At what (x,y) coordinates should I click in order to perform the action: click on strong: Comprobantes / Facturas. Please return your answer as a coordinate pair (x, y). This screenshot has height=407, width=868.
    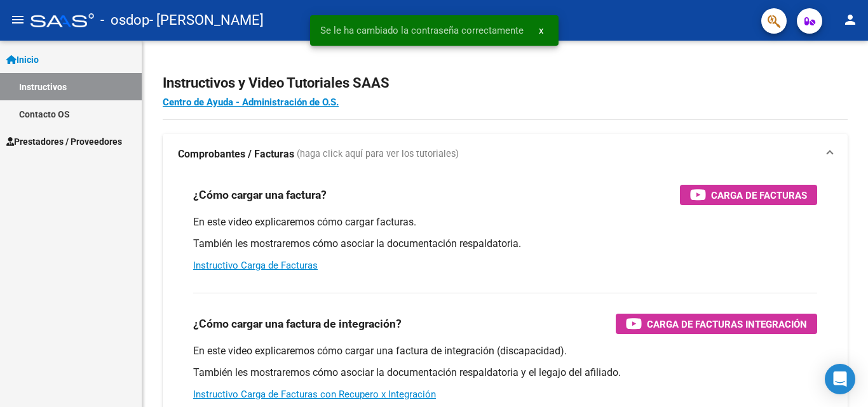
    Looking at the image, I should click on (235, 154).